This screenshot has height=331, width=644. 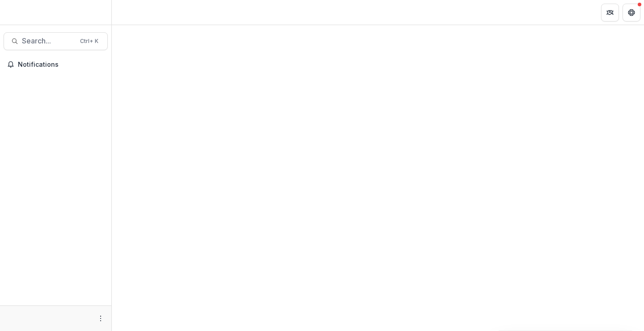 I want to click on button: Get Help, so click(x=632, y=13).